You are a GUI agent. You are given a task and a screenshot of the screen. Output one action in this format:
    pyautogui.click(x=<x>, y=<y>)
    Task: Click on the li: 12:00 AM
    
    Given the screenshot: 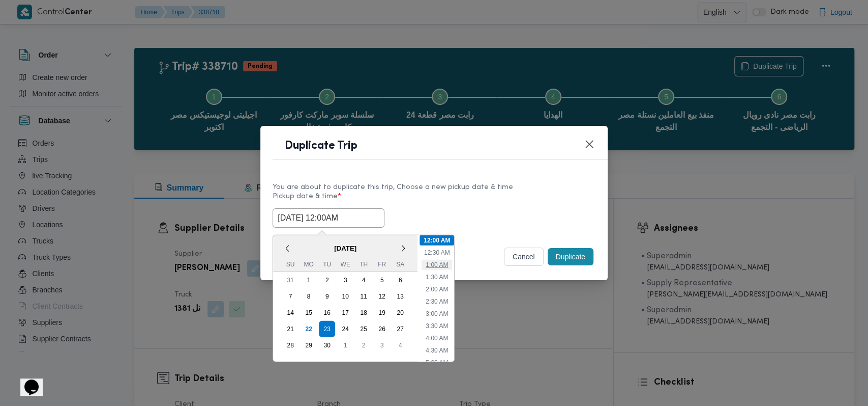 What is the action you would take?
    pyautogui.click(x=437, y=240)
    